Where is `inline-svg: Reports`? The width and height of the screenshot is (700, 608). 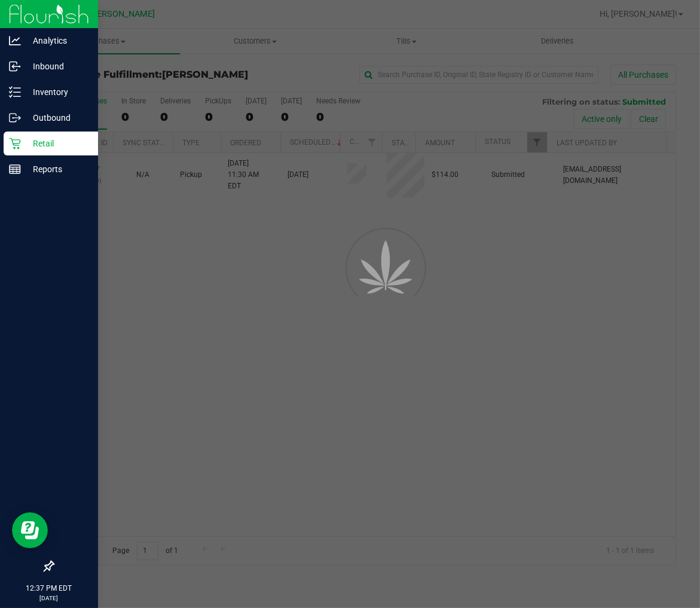 inline-svg: Reports is located at coordinates (15, 169).